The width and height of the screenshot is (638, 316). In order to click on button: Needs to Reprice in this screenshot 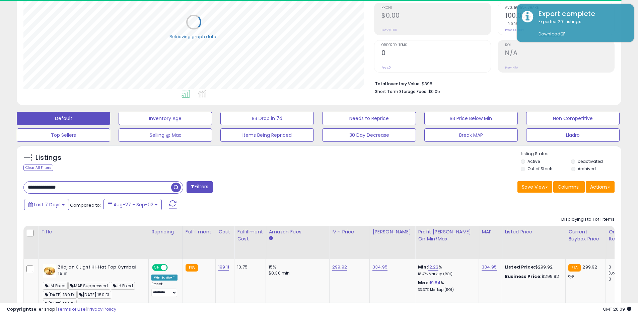, I will do `click(369, 119)`.